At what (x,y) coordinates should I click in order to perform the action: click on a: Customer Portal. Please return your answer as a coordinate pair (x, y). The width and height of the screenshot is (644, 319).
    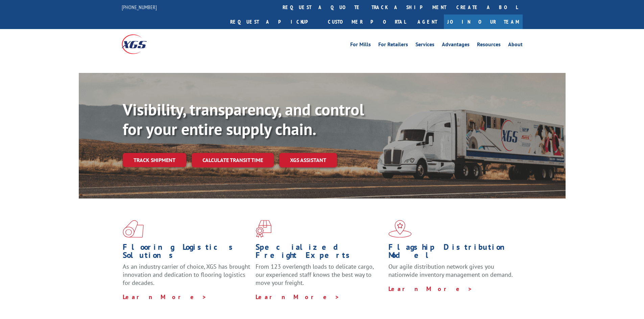
    Looking at the image, I should click on (367, 22).